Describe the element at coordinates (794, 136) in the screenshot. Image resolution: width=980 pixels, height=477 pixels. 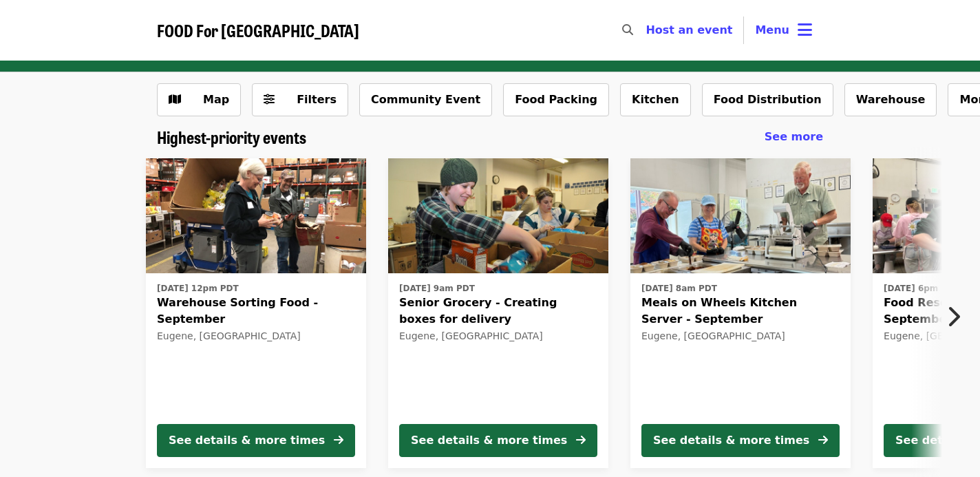
I see `span: See more` at that location.